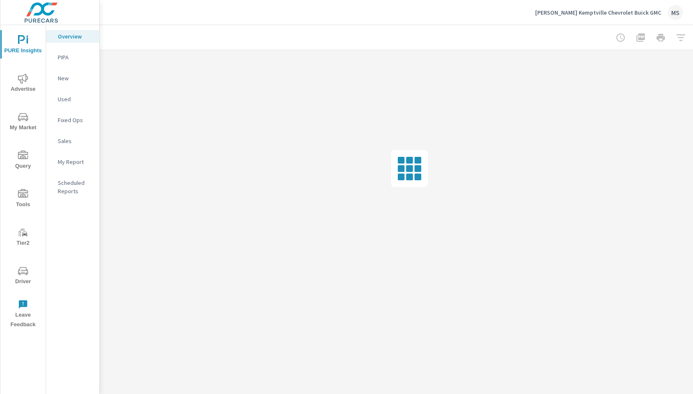  What do you see at coordinates (75, 120) in the screenshot?
I see `p: Fixed Ops` at bounding box center [75, 120].